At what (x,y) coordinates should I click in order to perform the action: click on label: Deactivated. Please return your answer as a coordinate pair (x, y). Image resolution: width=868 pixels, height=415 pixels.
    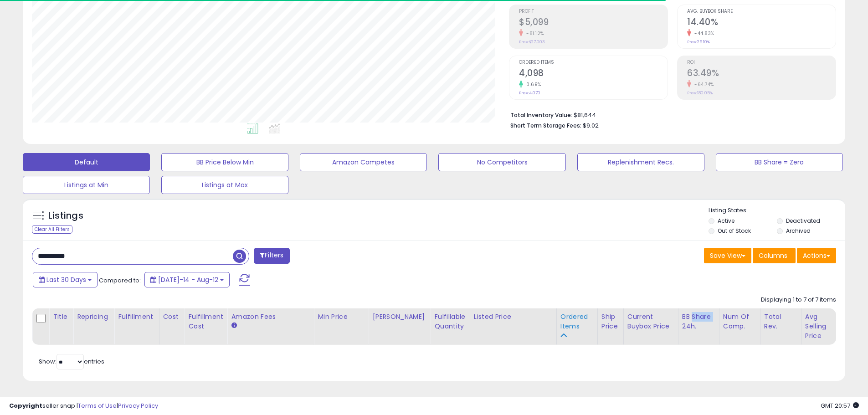
    Looking at the image, I should click on (803, 220).